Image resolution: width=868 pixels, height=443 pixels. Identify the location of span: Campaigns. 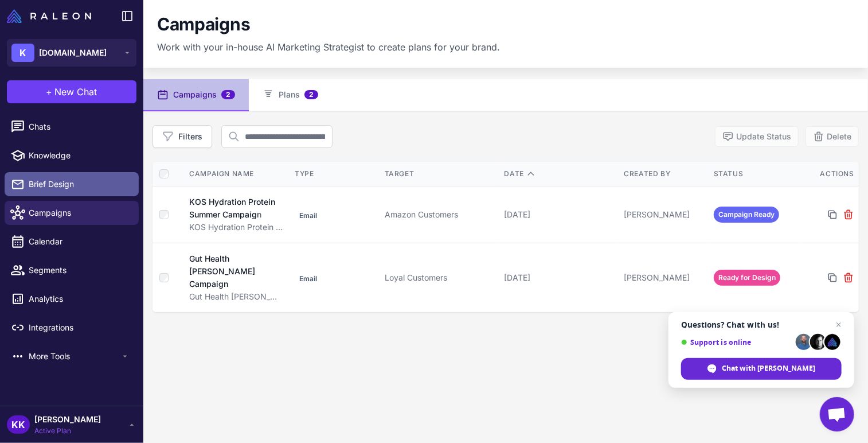
(79, 213).